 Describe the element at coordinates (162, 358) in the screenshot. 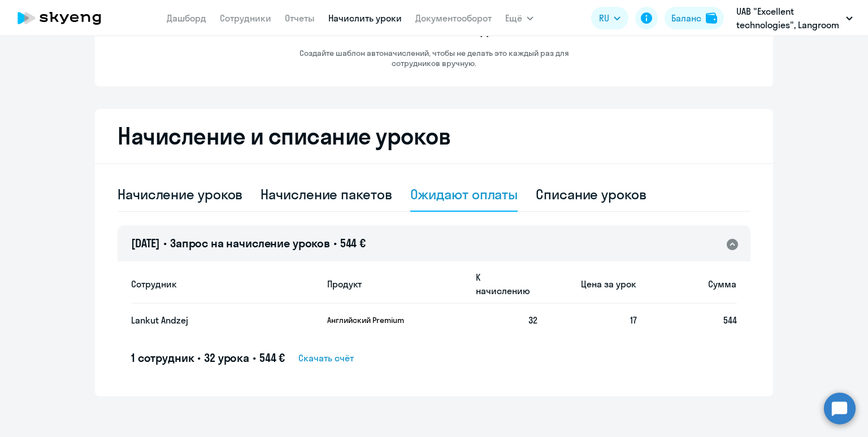

I see `span: 1 сотрудник` at that location.